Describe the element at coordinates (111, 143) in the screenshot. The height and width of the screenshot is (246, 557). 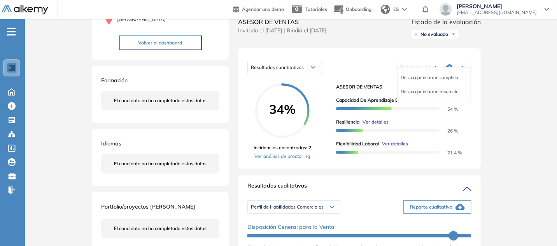
I see `span: Idiomas` at that location.